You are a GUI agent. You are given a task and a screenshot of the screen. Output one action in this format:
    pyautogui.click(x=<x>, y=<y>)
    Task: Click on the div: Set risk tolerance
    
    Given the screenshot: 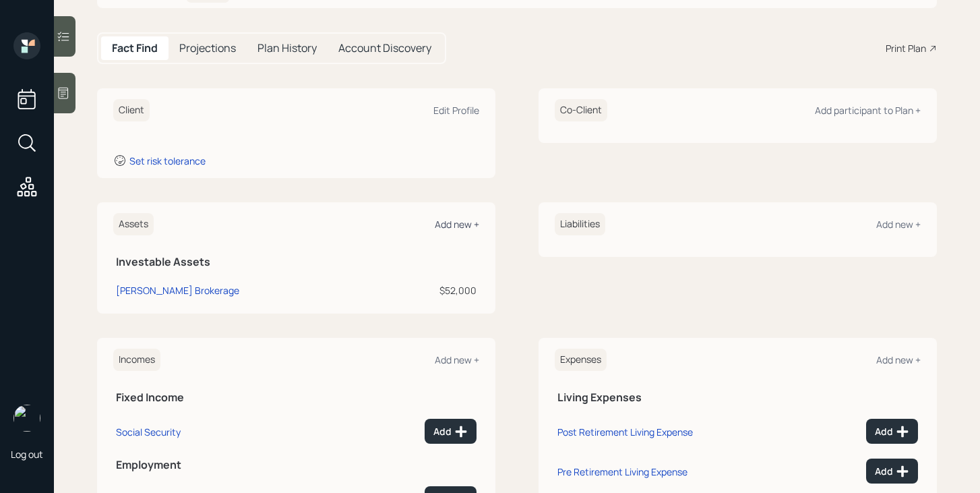 What is the action you would take?
    pyautogui.click(x=167, y=160)
    